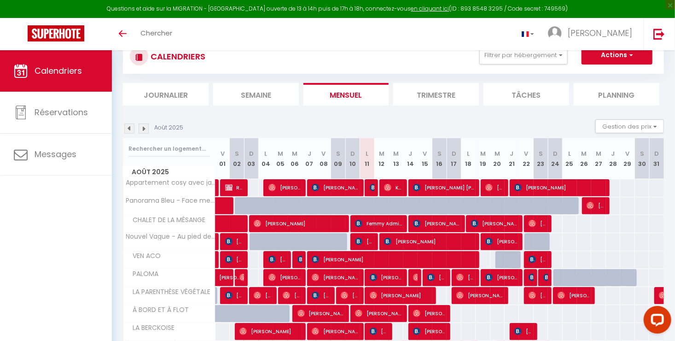 This screenshot has width=675, height=341. I want to click on th: 08, so click(323, 159).